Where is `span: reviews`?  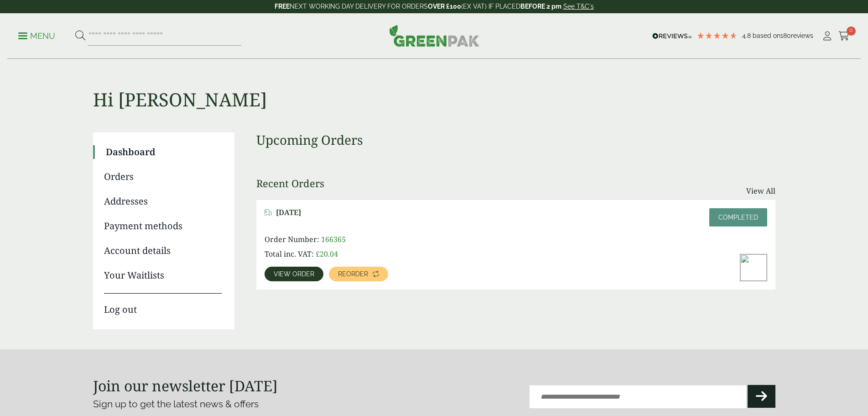 span: reviews is located at coordinates (802, 36).